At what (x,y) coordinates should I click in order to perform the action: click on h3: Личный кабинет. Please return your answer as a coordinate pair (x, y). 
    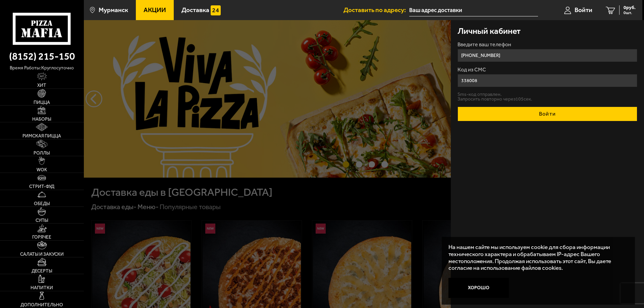
    Looking at the image, I should click on (489, 31).